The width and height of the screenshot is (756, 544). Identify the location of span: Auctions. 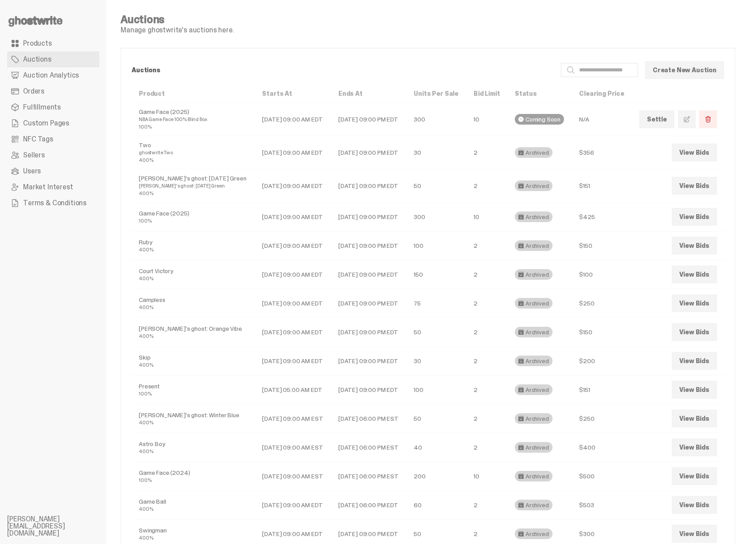
(38, 60).